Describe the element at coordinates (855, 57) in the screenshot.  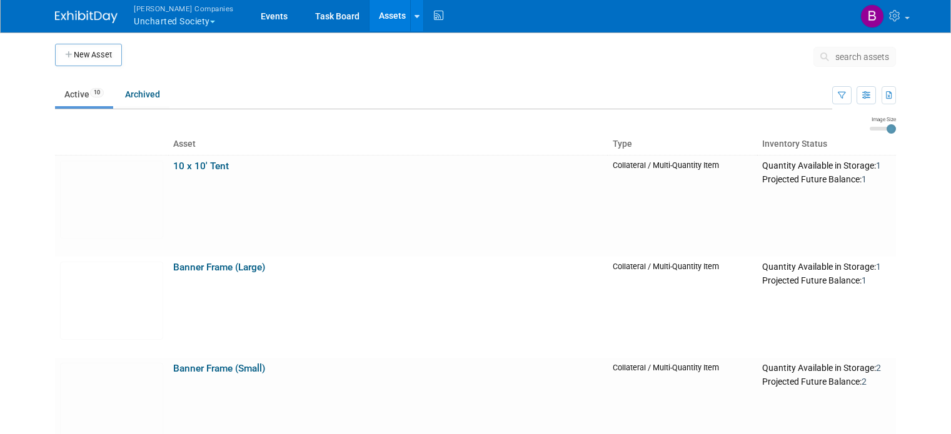
I see `button: search assets` at that location.